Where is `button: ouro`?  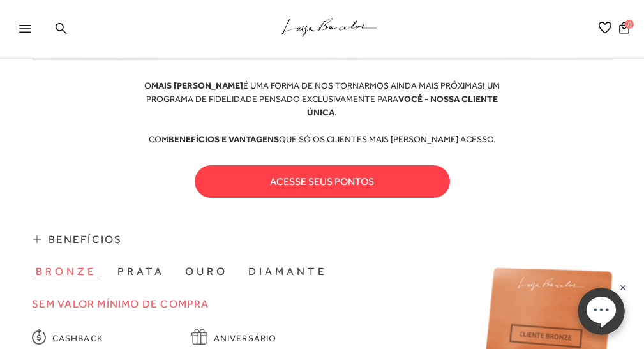 button: ouro is located at coordinates (206, 271).